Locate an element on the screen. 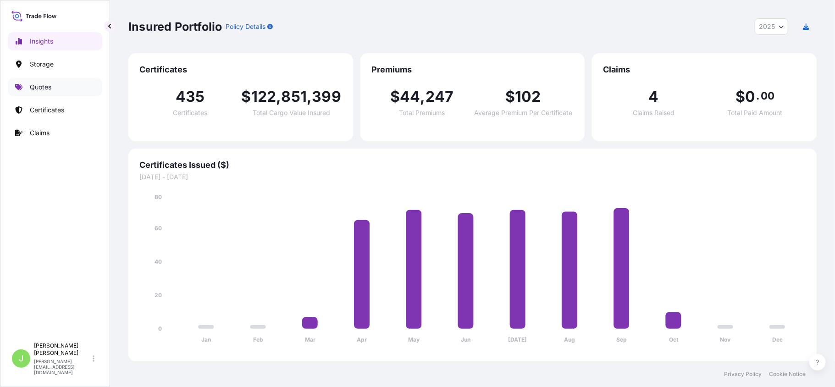 This screenshot has width=835, height=387. span: 44 is located at coordinates (410, 97).